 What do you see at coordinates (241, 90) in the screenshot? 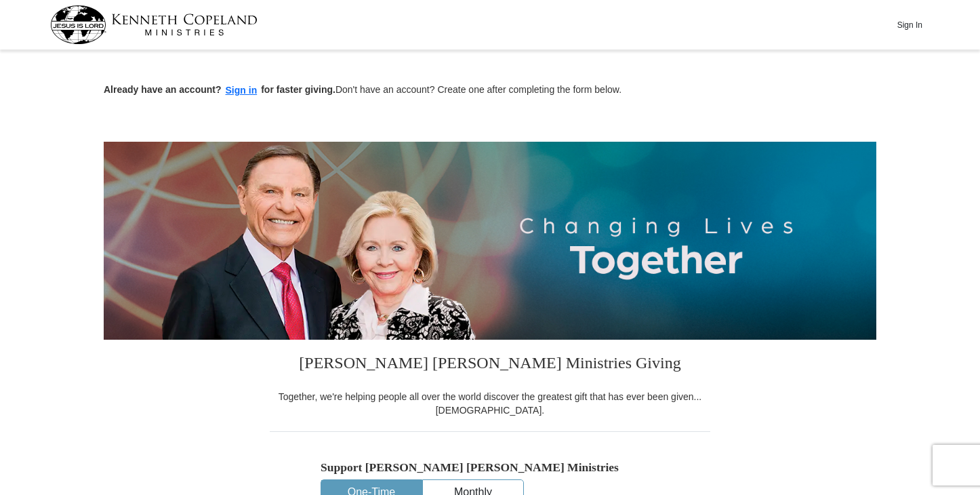
I see `button: Sign in` at bounding box center [241, 90].